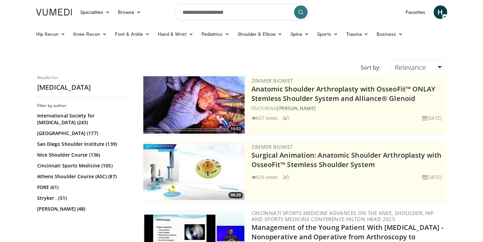 This screenshot has height=242, width=483. What do you see at coordinates (51, 34) in the screenshot?
I see `a: Hip Recon` at bounding box center [51, 34].